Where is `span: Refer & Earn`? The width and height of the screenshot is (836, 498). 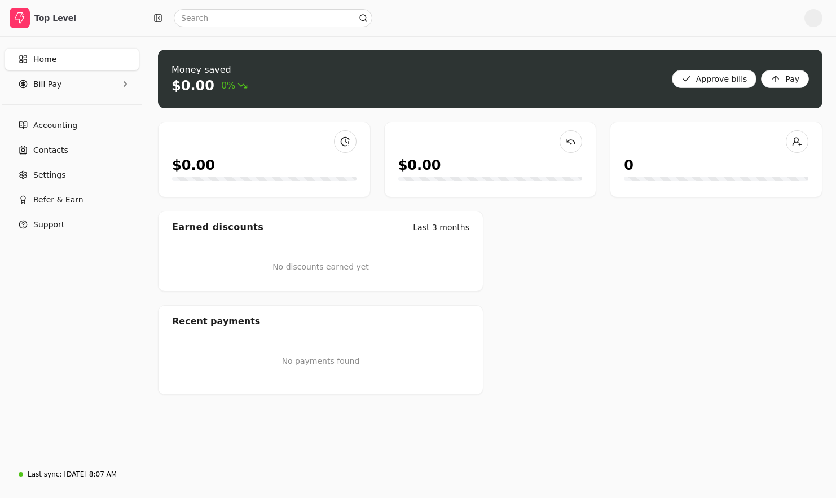
span: Refer & Earn is located at coordinates (58, 200).